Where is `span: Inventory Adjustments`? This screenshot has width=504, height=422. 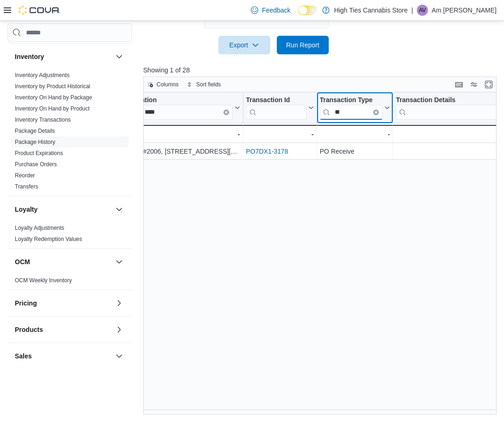 span: Inventory Adjustments is located at coordinates (42, 75).